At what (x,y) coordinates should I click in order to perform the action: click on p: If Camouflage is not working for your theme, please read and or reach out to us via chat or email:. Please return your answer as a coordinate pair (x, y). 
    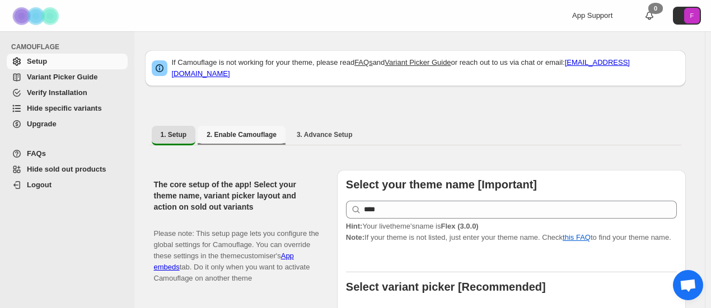
    Looking at the image, I should click on (426, 68).